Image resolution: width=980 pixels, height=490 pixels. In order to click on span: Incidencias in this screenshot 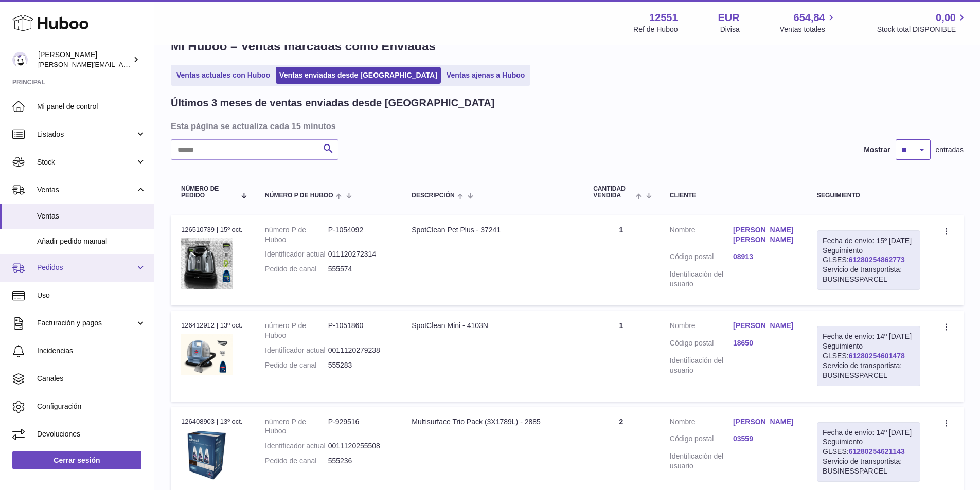, I will do `click(91, 351)`.